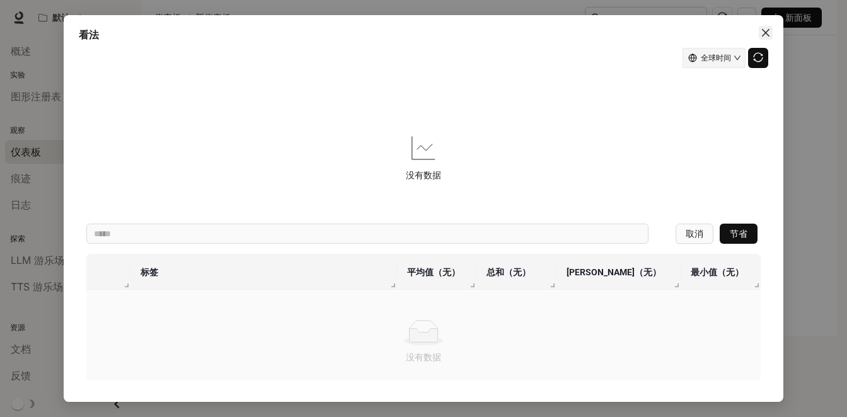 Image resolution: width=847 pixels, height=417 pixels. I want to click on button: 全球时间向下, so click(714, 58).